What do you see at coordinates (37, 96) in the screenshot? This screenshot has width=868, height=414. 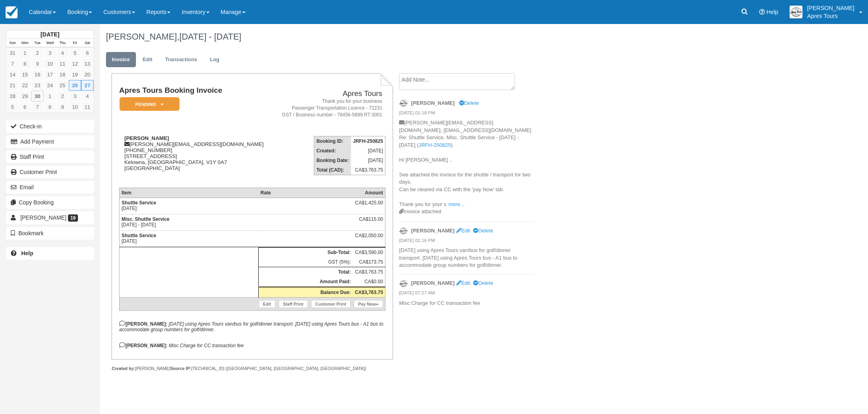 I see `a: 30` at bounding box center [37, 96].